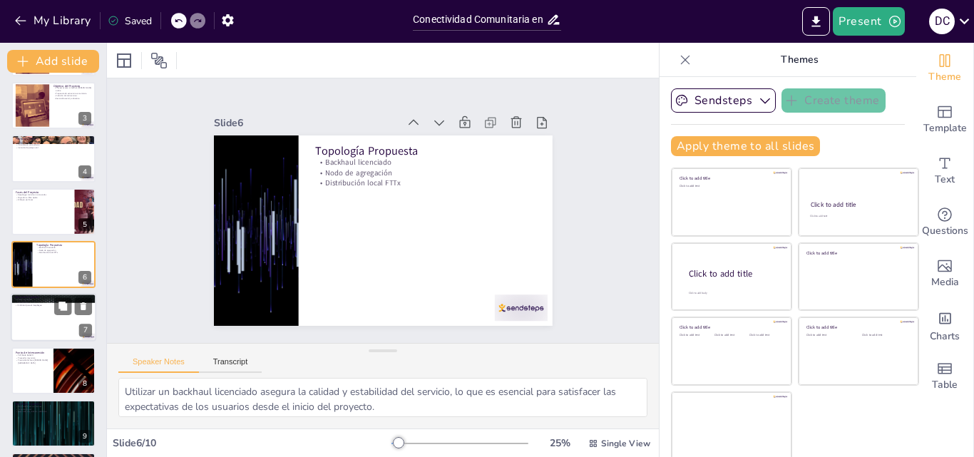 This screenshot has height=457, width=974. I want to click on p: Enfoque por fases, so click(43, 200).